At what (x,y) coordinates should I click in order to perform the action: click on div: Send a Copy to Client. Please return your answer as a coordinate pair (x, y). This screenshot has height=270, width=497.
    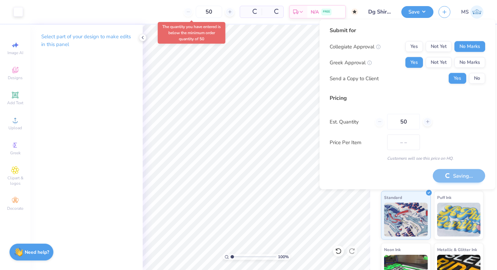
    Looking at the image, I should click on (354, 78).